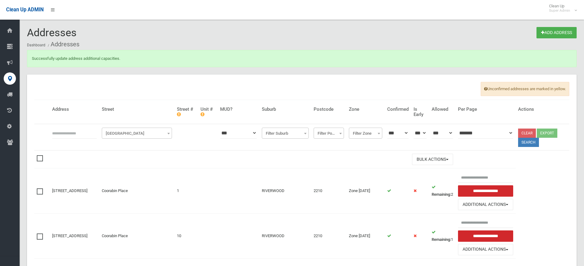 This screenshot has height=266, width=584. What do you see at coordinates (63, 44) in the screenshot?
I see `li: Addresses` at bounding box center [63, 44].